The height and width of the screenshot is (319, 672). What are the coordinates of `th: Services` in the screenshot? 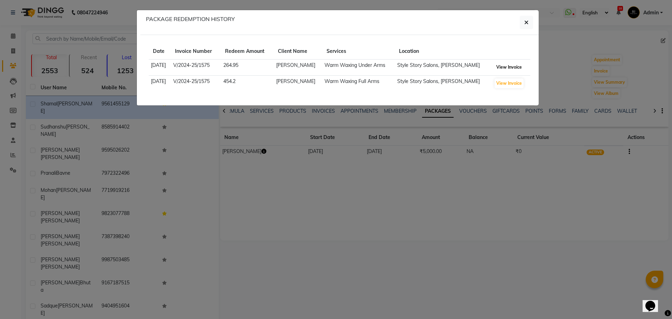 It's located at (359, 51).